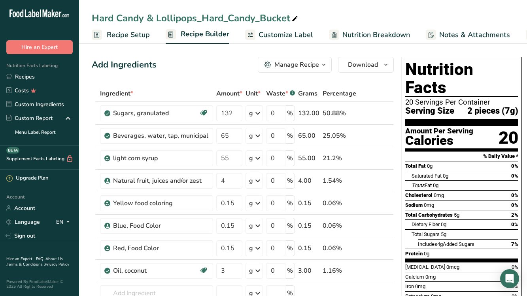 This screenshot has width=527, height=296. Describe the element at coordinates (294, 65) in the screenshot. I see `button: Manage Recipe` at that location.